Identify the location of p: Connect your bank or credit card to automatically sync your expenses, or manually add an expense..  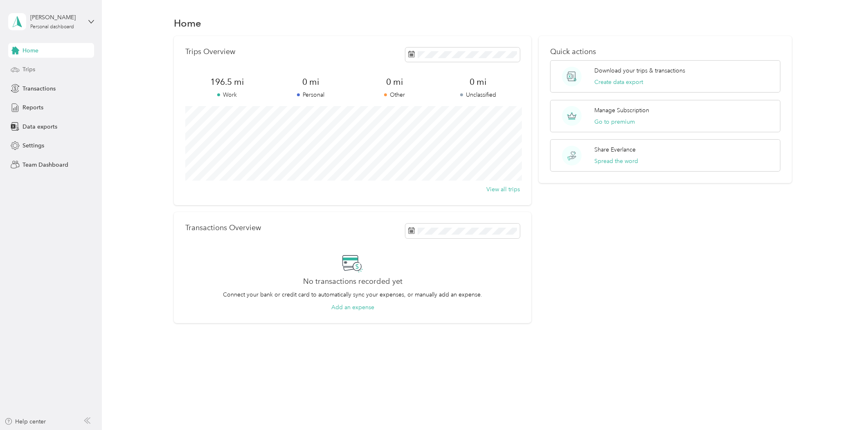
(352, 294).